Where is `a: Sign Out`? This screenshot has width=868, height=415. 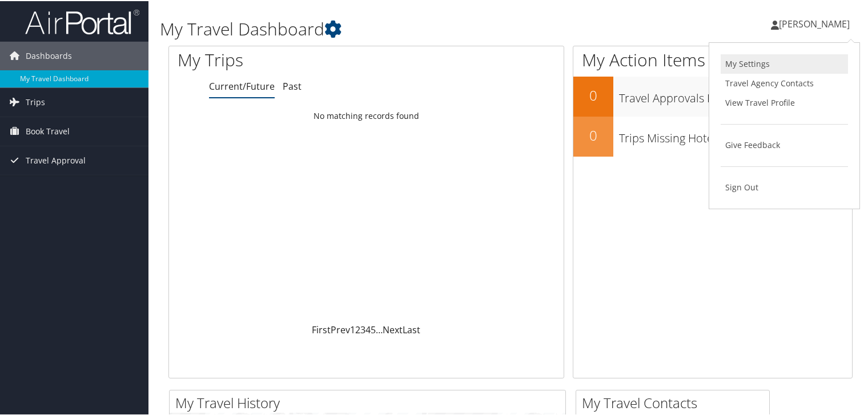 a: Sign Out is located at coordinates (784, 186).